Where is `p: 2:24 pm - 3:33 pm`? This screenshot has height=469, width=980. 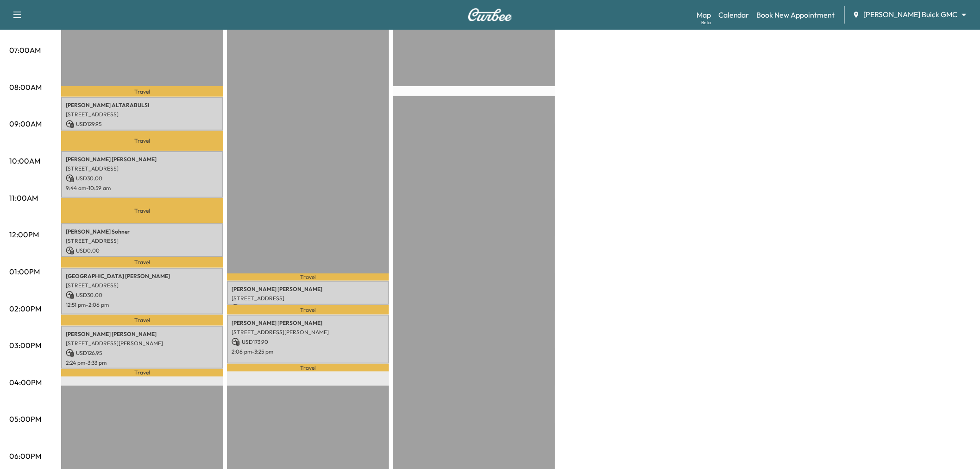
p: 2:24 pm - 3:33 pm is located at coordinates (142, 363).